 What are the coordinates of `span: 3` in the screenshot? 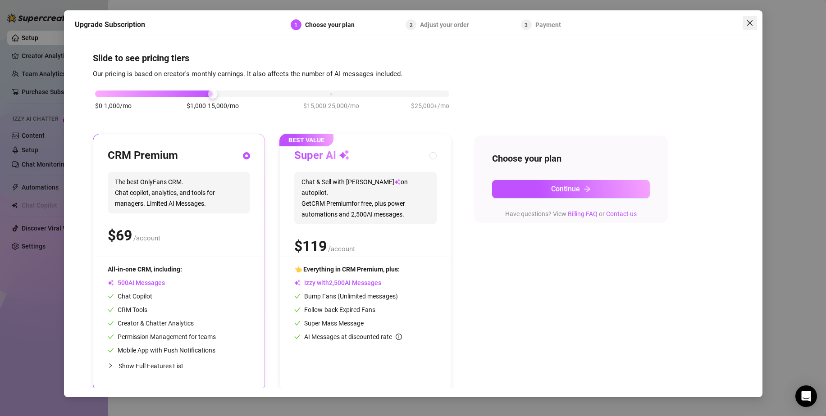 It's located at (526, 25).